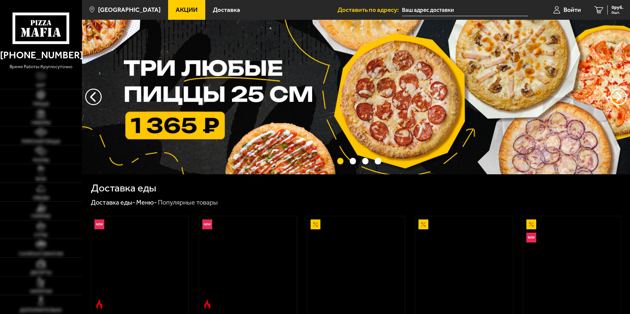  I want to click on span: Римская пицца, so click(41, 141).